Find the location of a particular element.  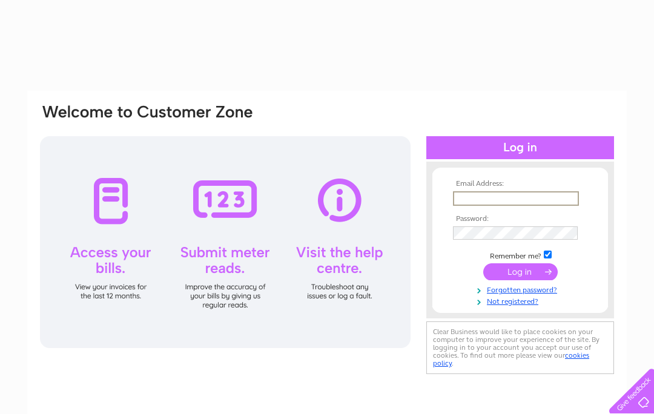

input: Submit is located at coordinates (520, 272).